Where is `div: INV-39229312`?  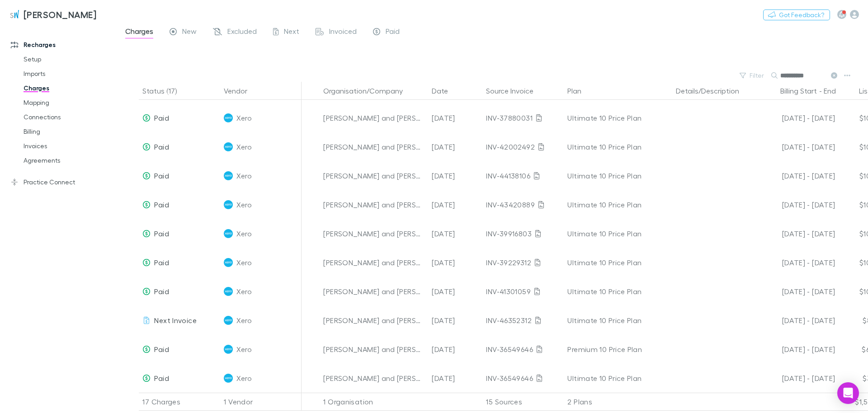
div: INV-39229312 is located at coordinates (523, 262).